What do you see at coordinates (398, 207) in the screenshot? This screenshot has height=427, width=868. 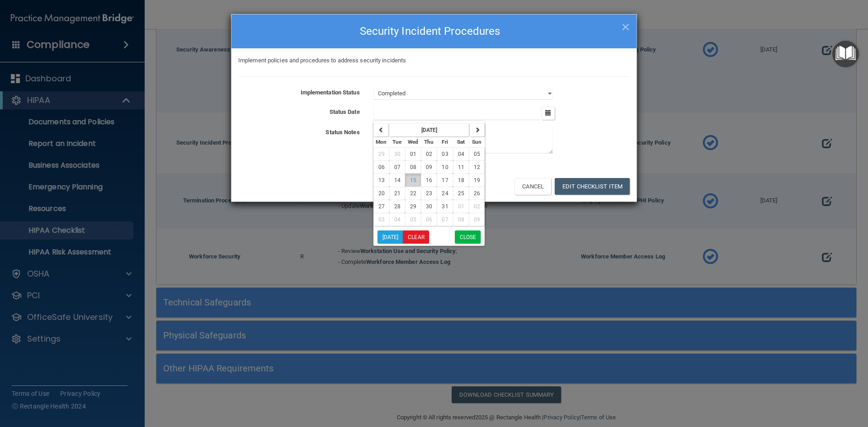 I see `span: 28` at bounding box center [398, 207].